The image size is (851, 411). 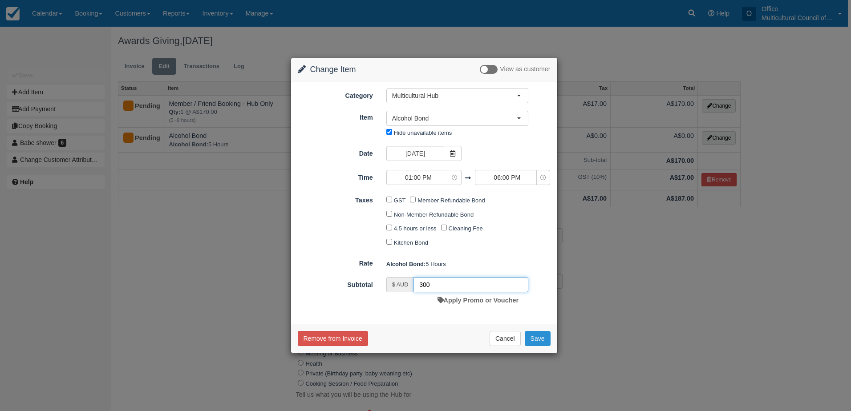 I want to click on div: 5 Hours, so click(x=468, y=264).